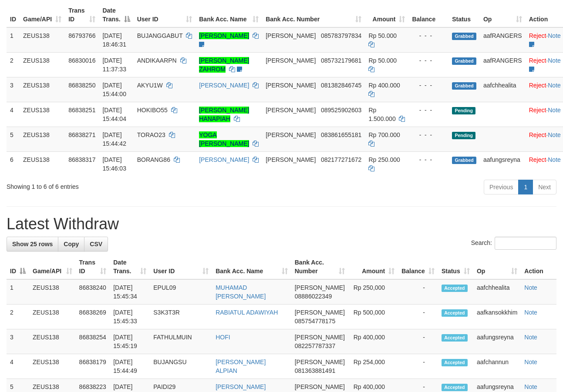  What do you see at coordinates (341, 160) in the screenshot?
I see `span: Copy 082177271672 to clipboard` at bounding box center [341, 160].